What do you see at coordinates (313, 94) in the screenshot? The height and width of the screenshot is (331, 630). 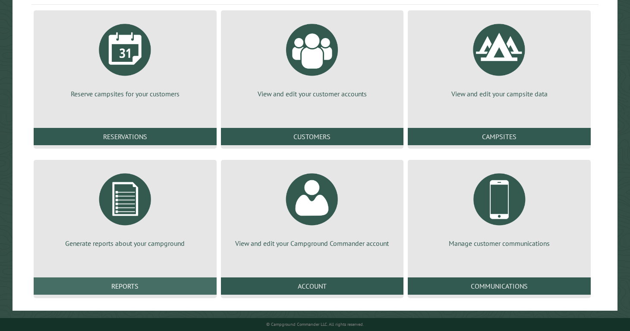 I see `p: View and edit your customer accounts` at bounding box center [313, 94].